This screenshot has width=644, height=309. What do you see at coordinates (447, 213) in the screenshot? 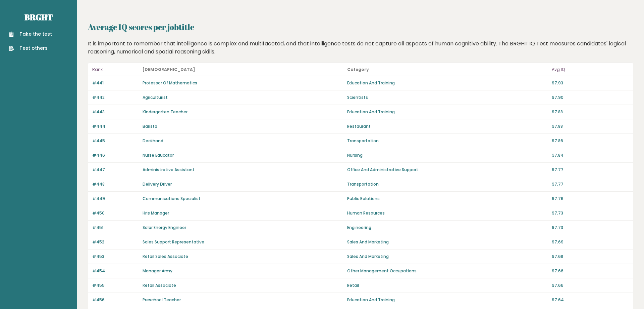
I see `p: Human Resources` at bounding box center [447, 213].